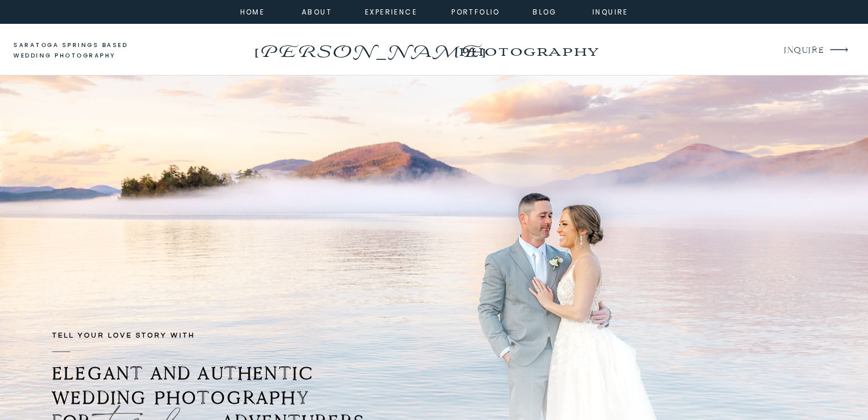  What do you see at coordinates (81, 50) in the screenshot?
I see `p: saratoga springs based wedding photography` at bounding box center [81, 50].